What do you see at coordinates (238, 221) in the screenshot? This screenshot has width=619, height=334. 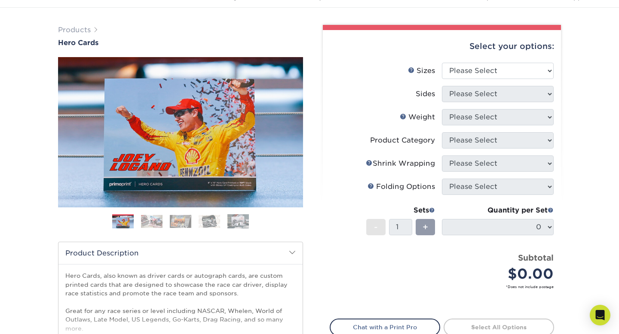 I see `img: Hero Cards 05` at bounding box center [238, 221].